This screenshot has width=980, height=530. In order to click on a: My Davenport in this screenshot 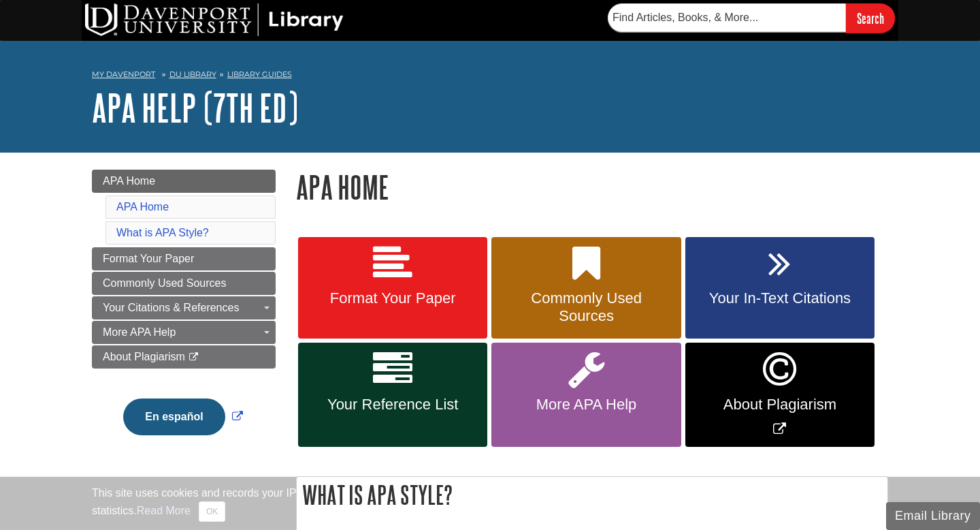, I will do `click(123, 74)`.